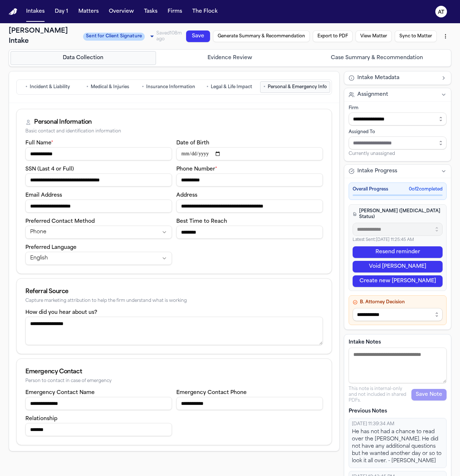  Describe the element at coordinates (446, 36) in the screenshot. I see `button: More actions` at that location.